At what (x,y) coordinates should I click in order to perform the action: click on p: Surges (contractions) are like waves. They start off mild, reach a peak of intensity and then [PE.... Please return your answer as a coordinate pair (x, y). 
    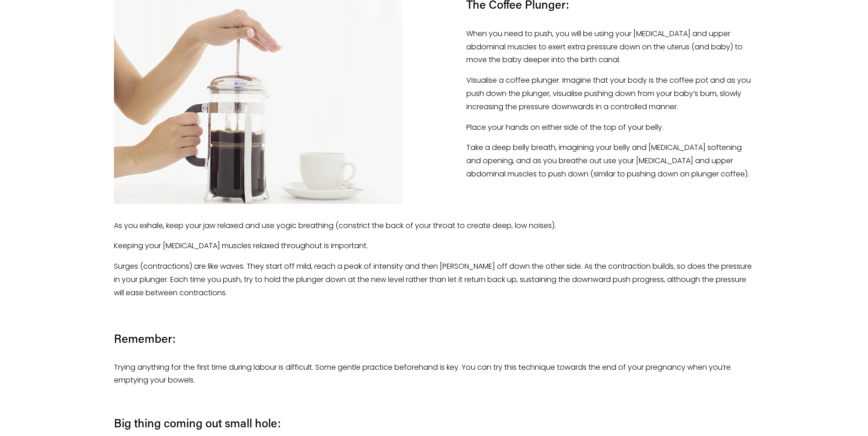
    Looking at the image, I should click on (434, 280).